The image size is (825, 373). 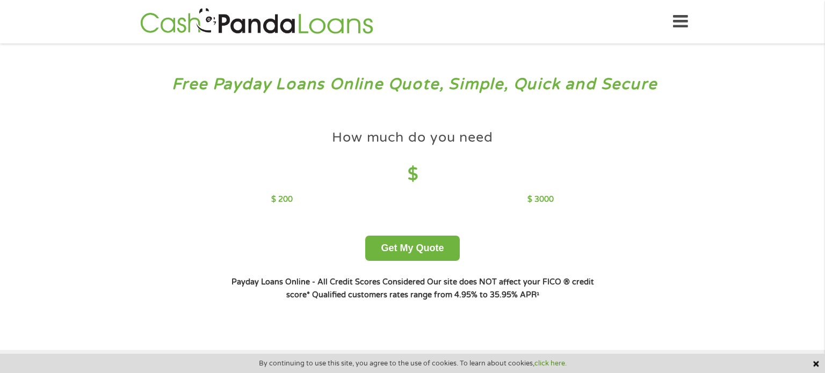 What do you see at coordinates (413, 138) in the screenshot?
I see `h4: How much do you need` at bounding box center [413, 138].